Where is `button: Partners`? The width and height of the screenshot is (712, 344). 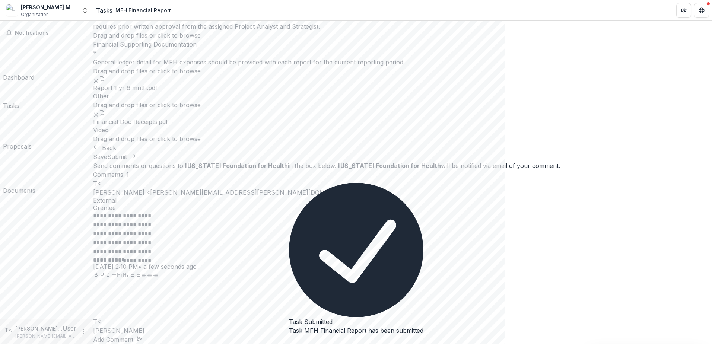
button: Partners is located at coordinates (684, 10).